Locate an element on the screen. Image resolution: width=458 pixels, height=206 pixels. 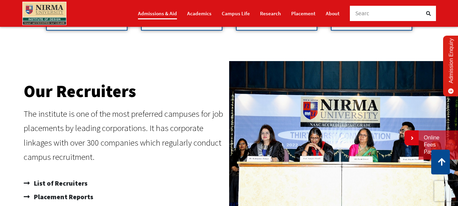
a: Academics is located at coordinates (199, 13).